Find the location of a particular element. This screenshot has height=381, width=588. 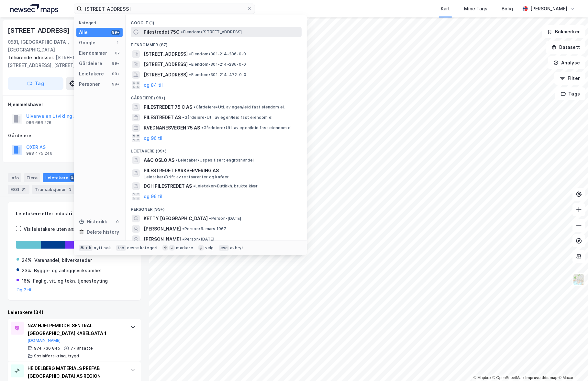

div: Historikk is located at coordinates (93, 222).